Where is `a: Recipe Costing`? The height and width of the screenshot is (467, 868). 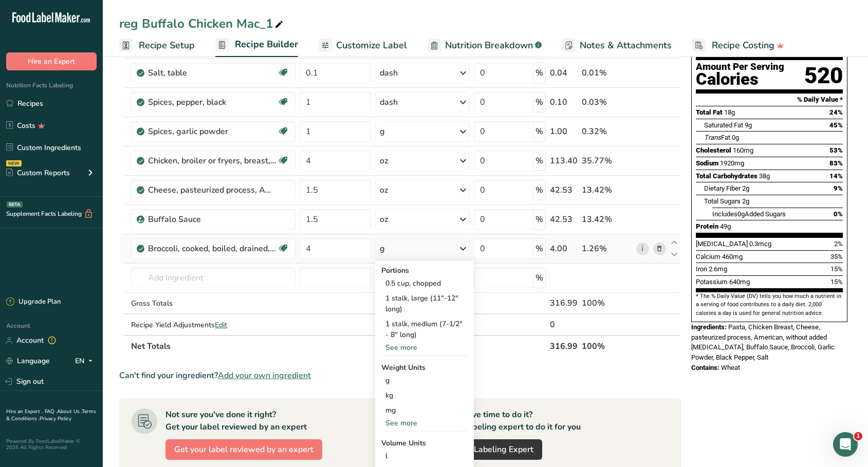
a: Recipe Costing is located at coordinates (738, 45).